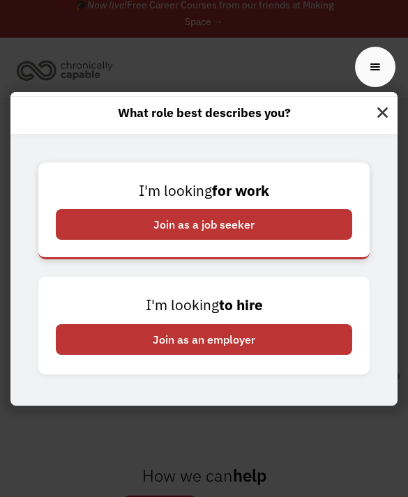 The width and height of the screenshot is (408, 497). What do you see at coordinates (68, 70) in the screenshot?
I see `a: home` at bounding box center [68, 70].